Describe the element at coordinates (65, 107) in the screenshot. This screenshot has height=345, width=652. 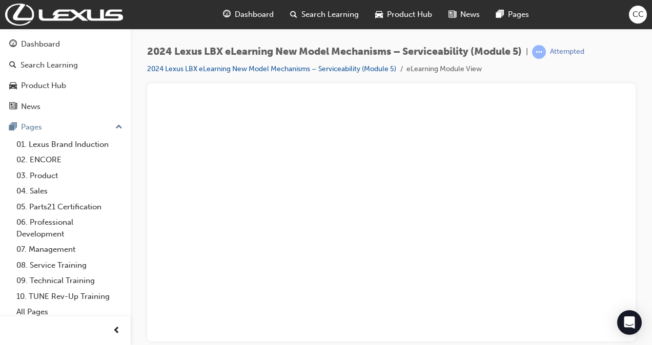
I see `a: News` at that location.